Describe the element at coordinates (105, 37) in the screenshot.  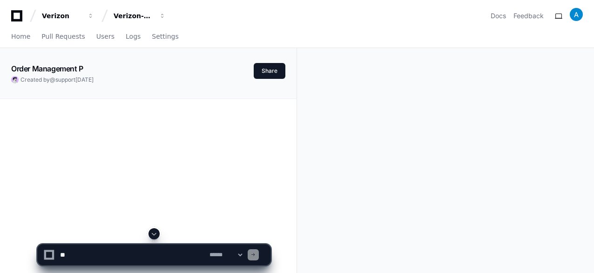
I see `a: Users` at that location.